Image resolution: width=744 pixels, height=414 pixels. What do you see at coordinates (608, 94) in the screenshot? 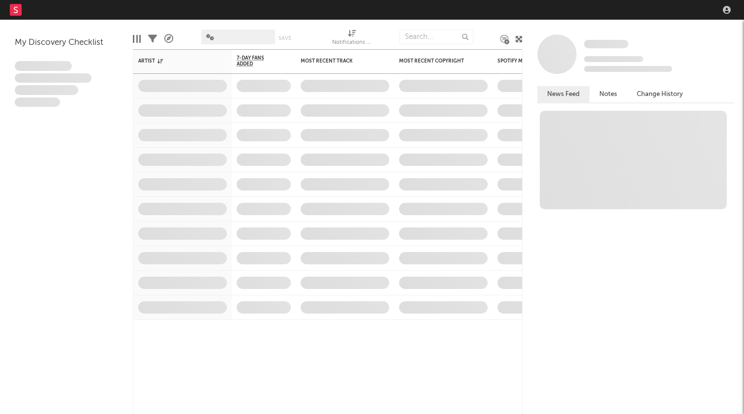
I see `button: Notes` at bounding box center [608, 94].